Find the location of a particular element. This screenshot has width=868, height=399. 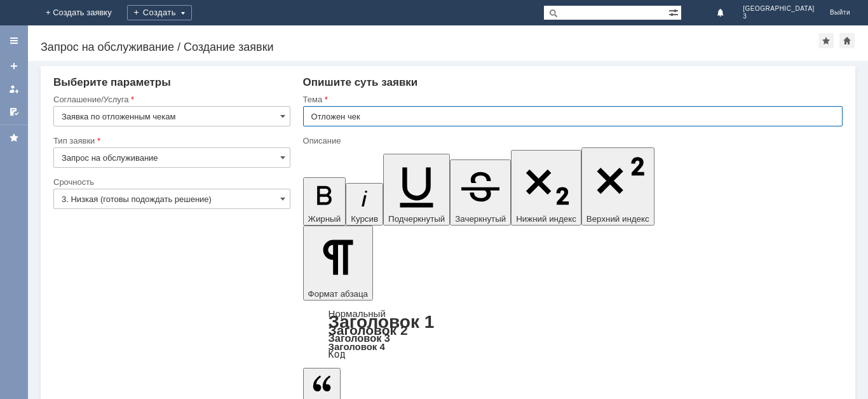

div: Формат абзаца is located at coordinates (572, 334).